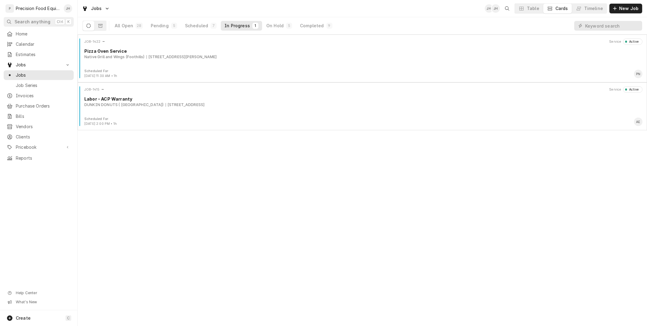  What do you see at coordinates (39, 96) in the screenshot?
I see `a: Invoices` at bounding box center [39, 96].